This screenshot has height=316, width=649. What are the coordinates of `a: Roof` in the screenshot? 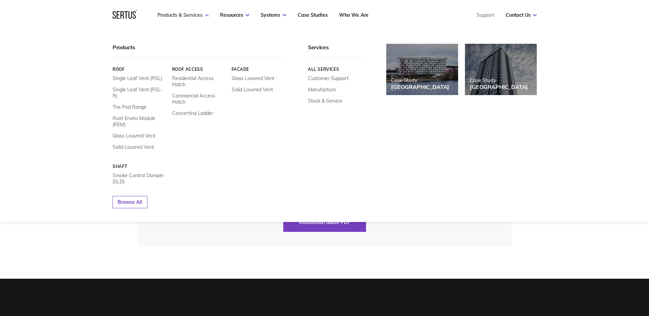 It's located at (140, 69).